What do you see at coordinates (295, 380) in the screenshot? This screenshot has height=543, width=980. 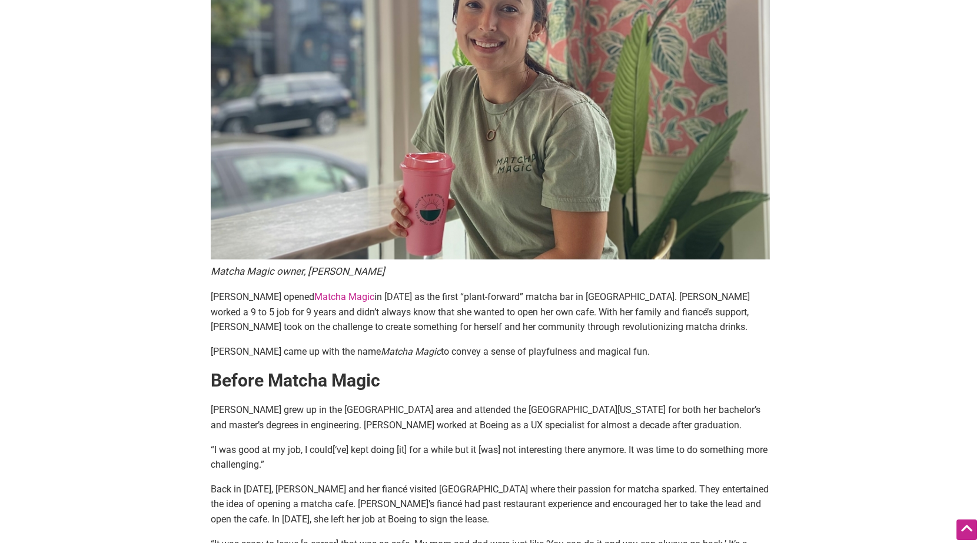 I see `strong: Before Matcha Magic` at bounding box center [295, 380].